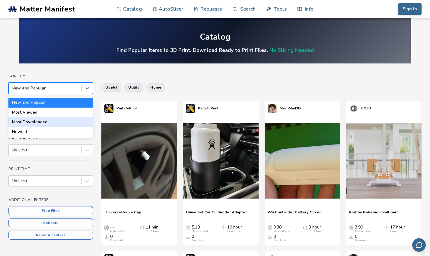  I want to click on div: 5.18, so click(200, 229).